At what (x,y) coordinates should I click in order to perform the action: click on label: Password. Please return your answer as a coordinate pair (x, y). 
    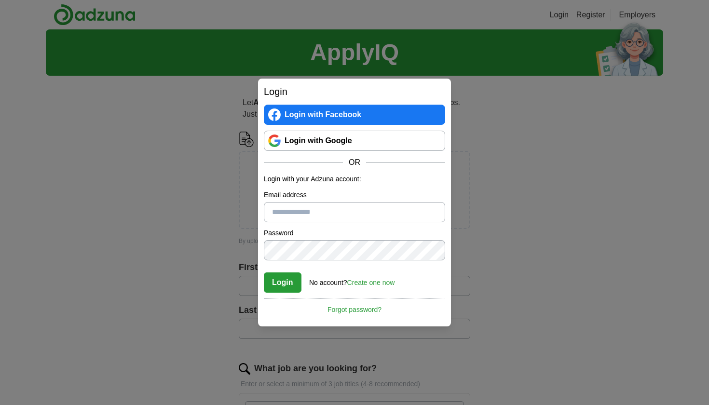
    Looking at the image, I should click on (355, 233).